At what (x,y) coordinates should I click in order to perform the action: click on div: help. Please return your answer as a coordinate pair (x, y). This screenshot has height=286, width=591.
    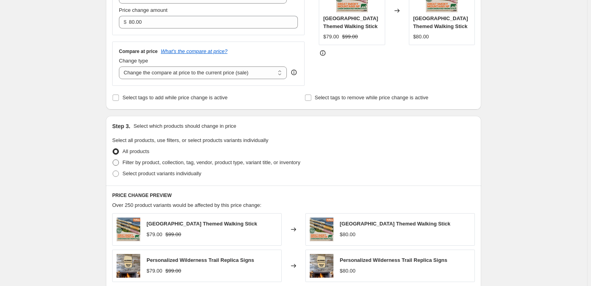
    Looking at the image, I should click on (294, 72).